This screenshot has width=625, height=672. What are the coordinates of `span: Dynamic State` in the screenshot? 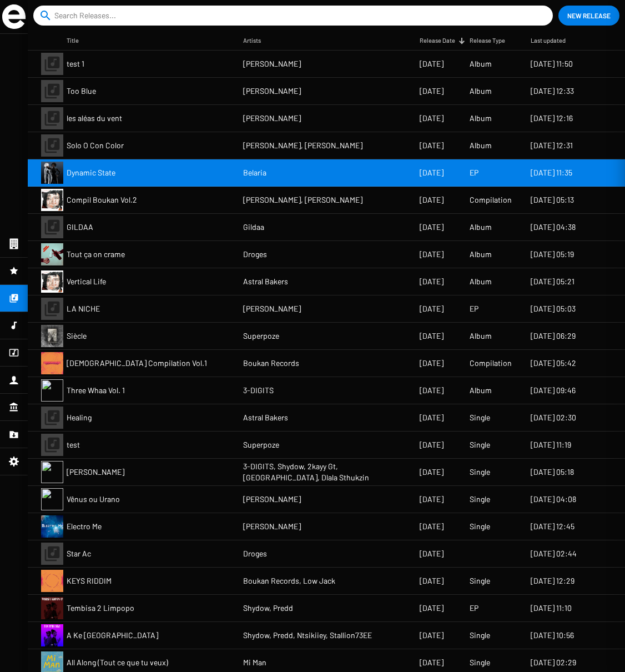 It's located at (91, 173).